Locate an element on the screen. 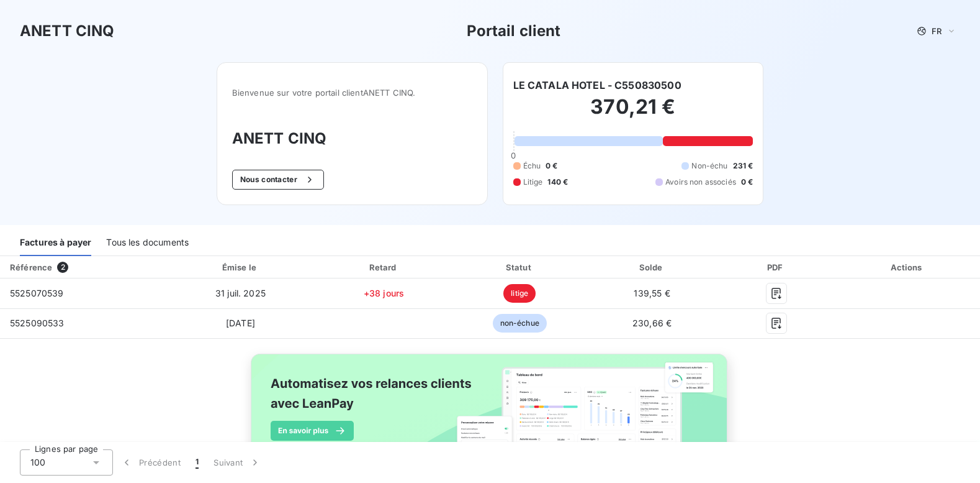 This screenshot has width=980, height=483. div: Référence is located at coordinates (31, 267).